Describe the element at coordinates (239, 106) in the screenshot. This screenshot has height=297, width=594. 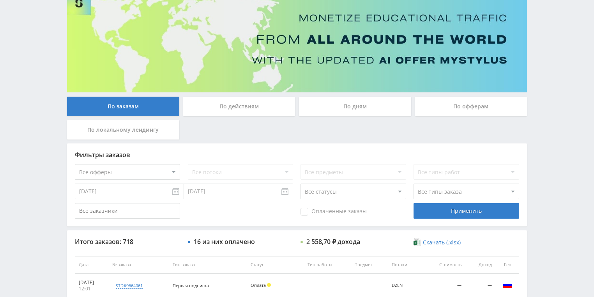
I see `div: По действиям` at that location.